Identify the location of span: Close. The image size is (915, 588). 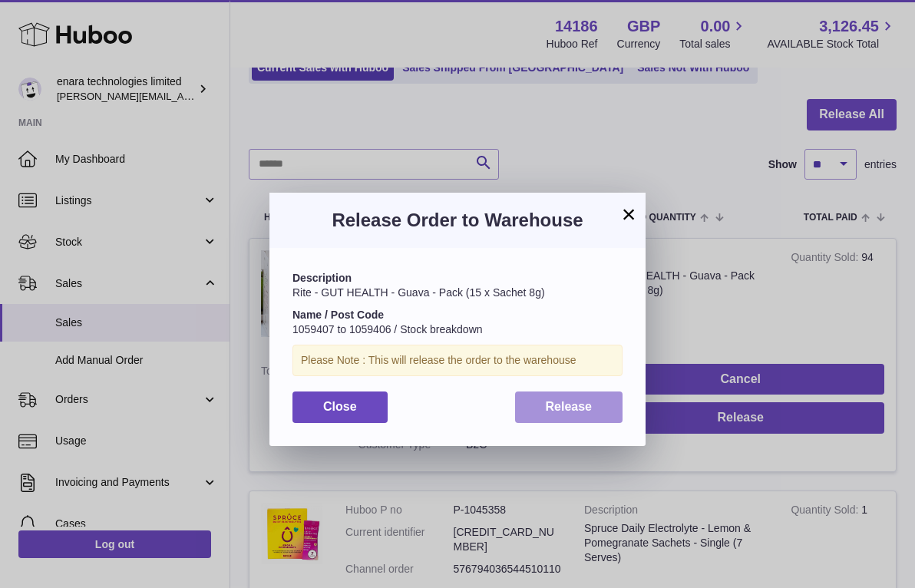
(340, 406).